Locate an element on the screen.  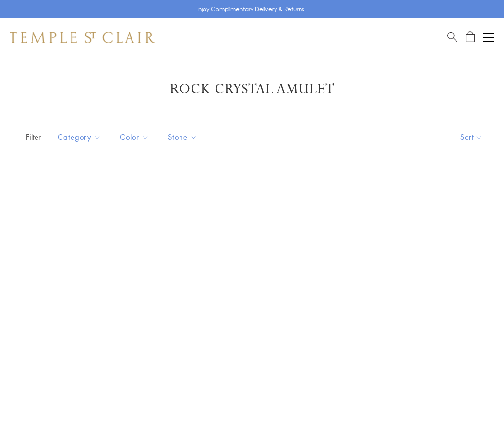
a: Search is located at coordinates (452, 37).